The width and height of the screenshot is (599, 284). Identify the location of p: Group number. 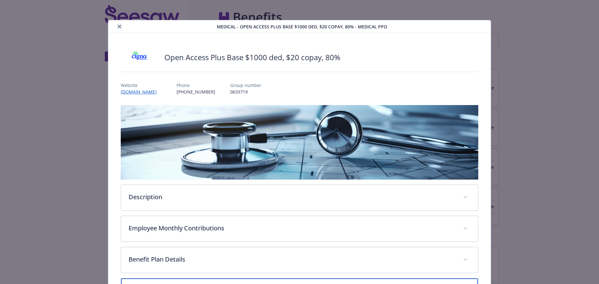
(246, 85).